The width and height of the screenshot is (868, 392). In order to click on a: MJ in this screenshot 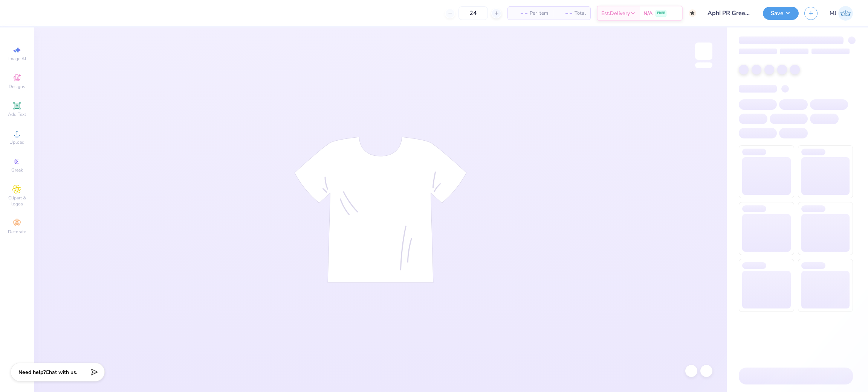, I will do `click(841, 13)`.